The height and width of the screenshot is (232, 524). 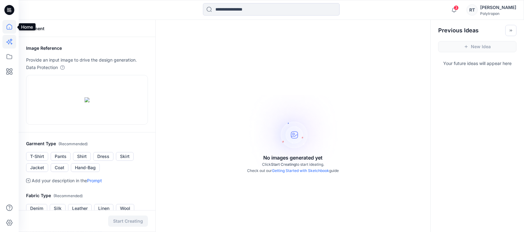 I want to click on button: T-Shirt, so click(x=37, y=156).